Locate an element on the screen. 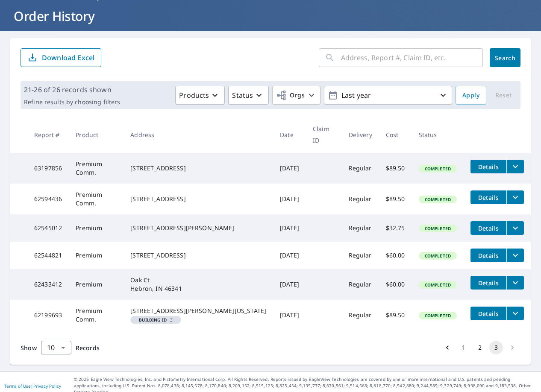  button: filesDropdownBtn-62199693 is located at coordinates (516, 314).